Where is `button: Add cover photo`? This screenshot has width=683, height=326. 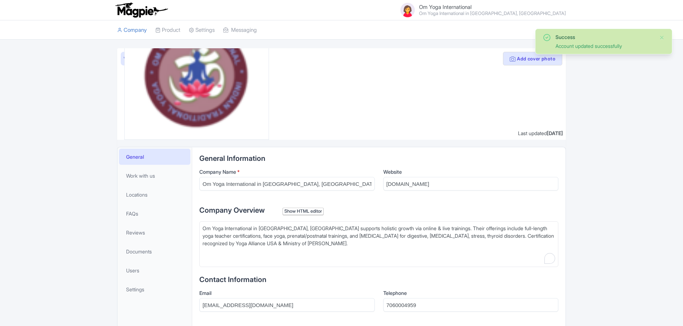 button: Add cover photo is located at coordinates (532, 59).